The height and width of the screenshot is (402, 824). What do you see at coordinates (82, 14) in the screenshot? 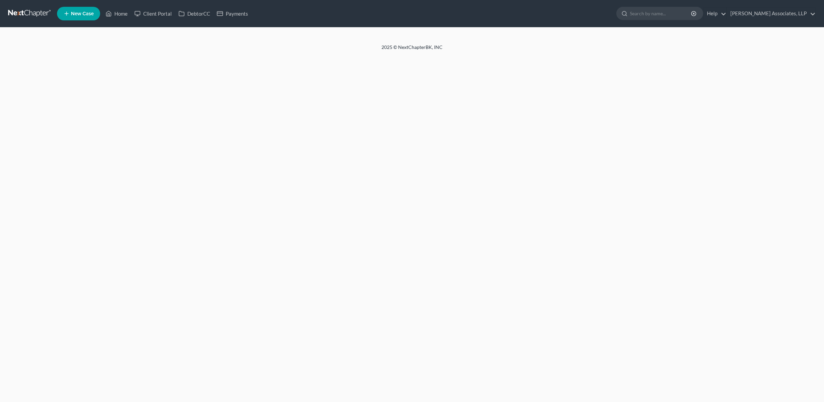
I see `span: New Case` at bounding box center [82, 14].